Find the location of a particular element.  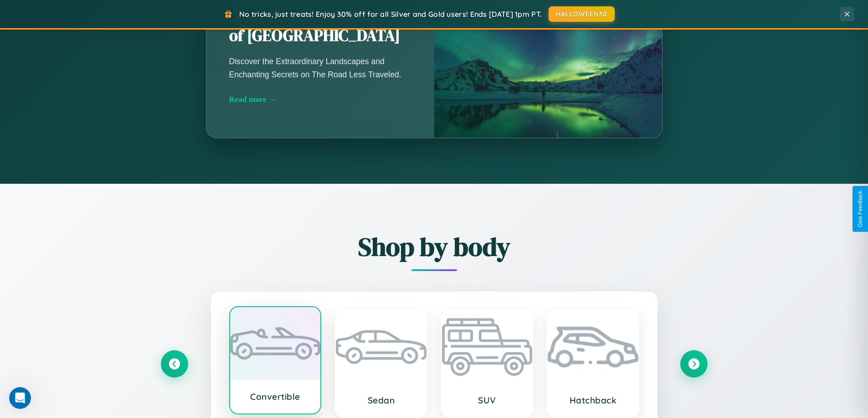

h3: Convertible is located at coordinates (275, 397).